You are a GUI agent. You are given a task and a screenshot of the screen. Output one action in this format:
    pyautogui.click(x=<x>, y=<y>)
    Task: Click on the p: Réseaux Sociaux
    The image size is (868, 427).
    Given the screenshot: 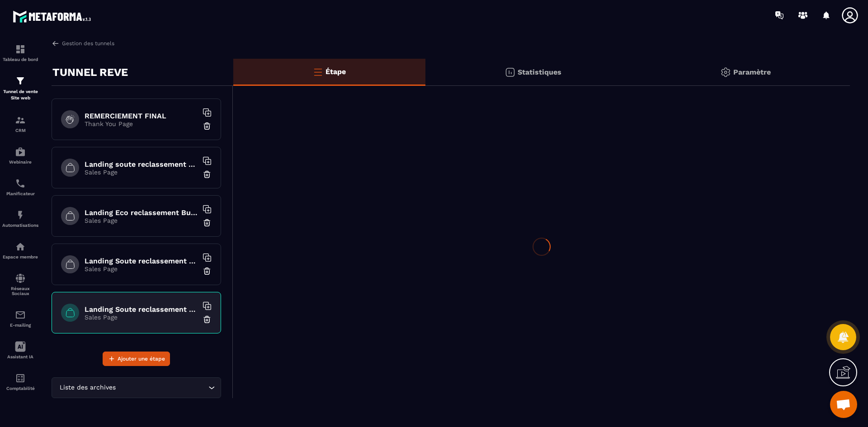 What is the action you would take?
    pyautogui.click(x=20, y=291)
    